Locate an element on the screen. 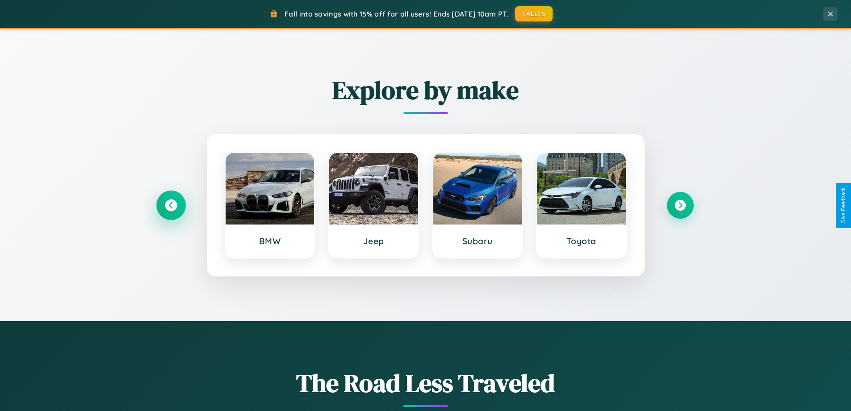 This screenshot has width=851, height=411. h3: Subaru is located at coordinates (478, 241).